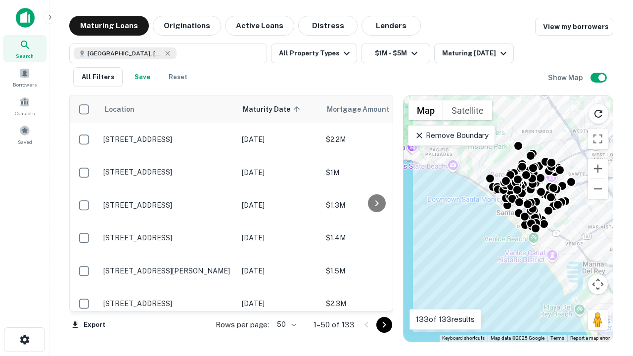 The width and height of the screenshot is (633, 356). What do you see at coordinates (25, 48) in the screenshot?
I see `div: Search` at bounding box center [25, 48].